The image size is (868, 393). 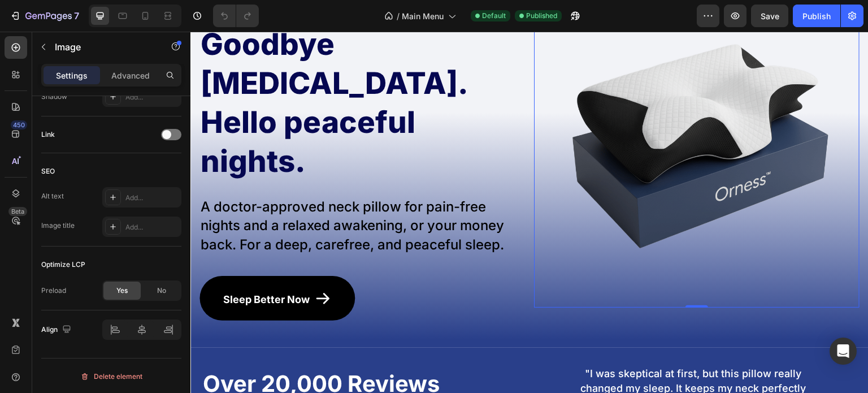 I want to click on p: Over 20,000 Reviews, so click(x=173, y=352).